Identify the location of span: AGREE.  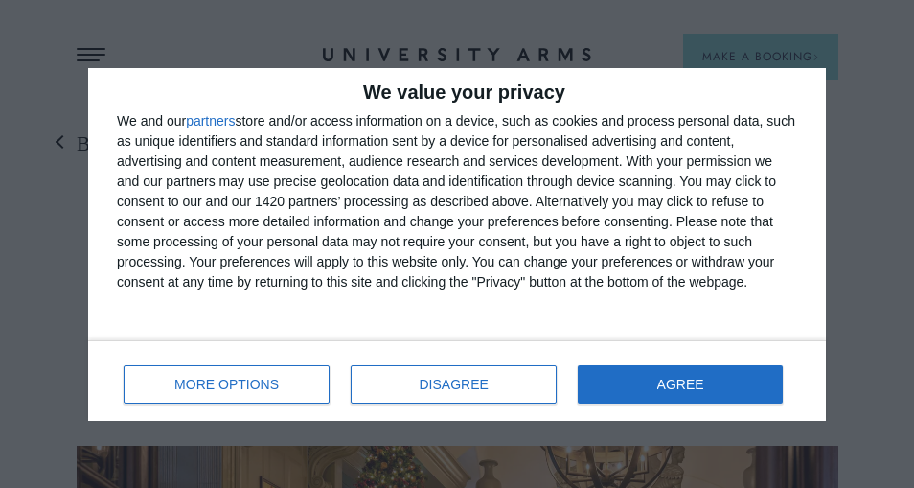
(680, 384).